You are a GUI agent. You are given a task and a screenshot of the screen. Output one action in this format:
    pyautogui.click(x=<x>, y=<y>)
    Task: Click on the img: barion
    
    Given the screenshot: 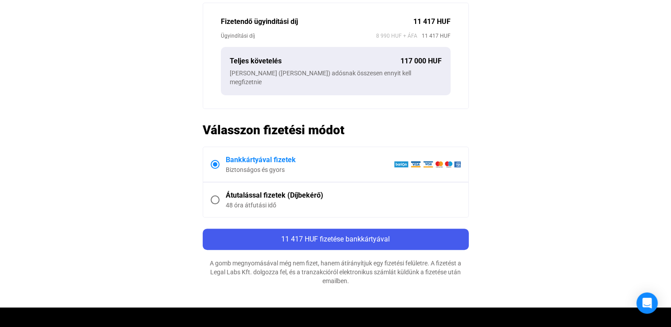 What is the action you would take?
    pyautogui.click(x=427, y=164)
    